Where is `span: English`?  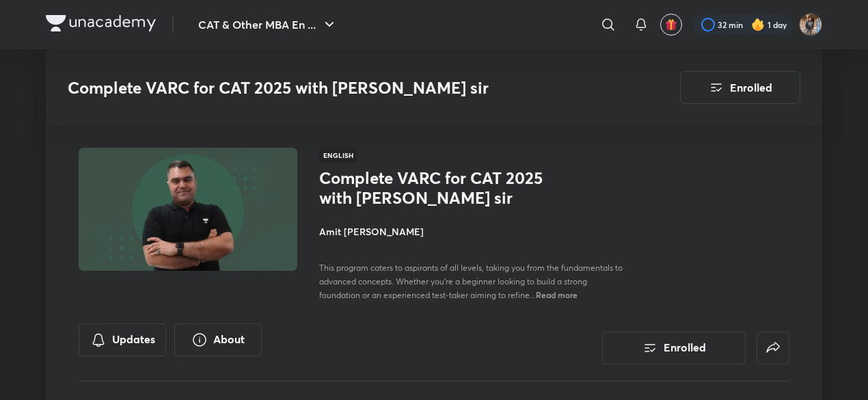
span: English is located at coordinates (338, 155).